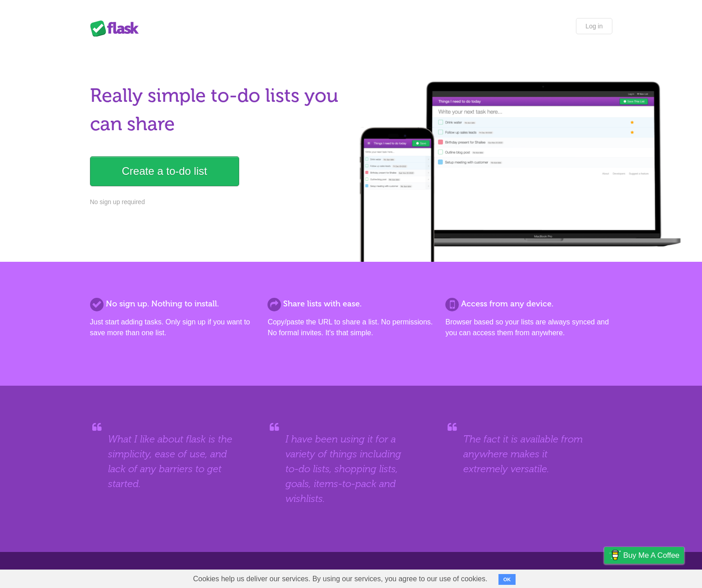 The width and height of the screenshot is (702, 588). What do you see at coordinates (351, 328) in the screenshot?
I see `p: Copy/paste the URL to share a list. No permissions. No formal invites. It's that simple.` at bounding box center [351, 328].